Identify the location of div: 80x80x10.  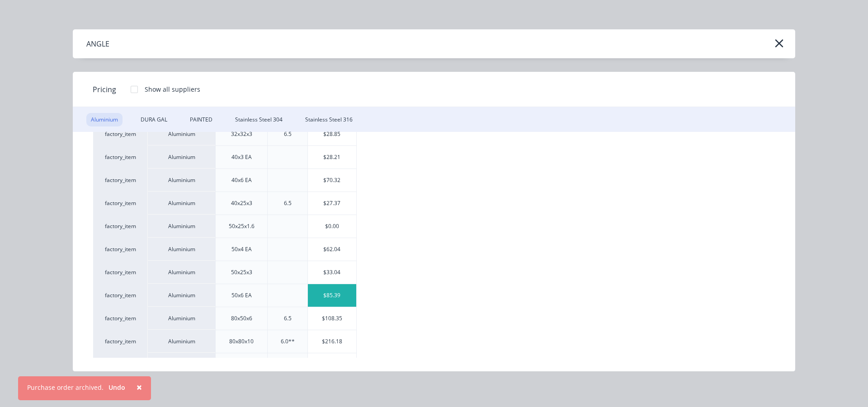
(241, 342).